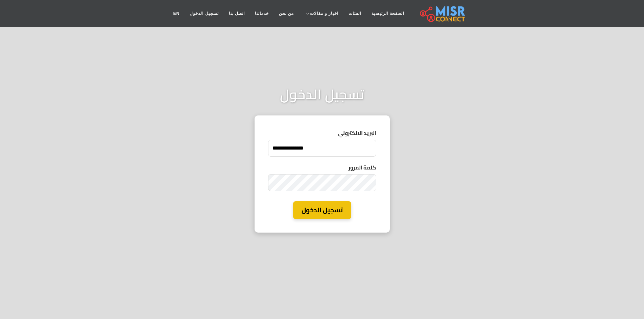  Describe the element at coordinates (443, 14) in the screenshot. I see `img: main.misr_connect` at that location.